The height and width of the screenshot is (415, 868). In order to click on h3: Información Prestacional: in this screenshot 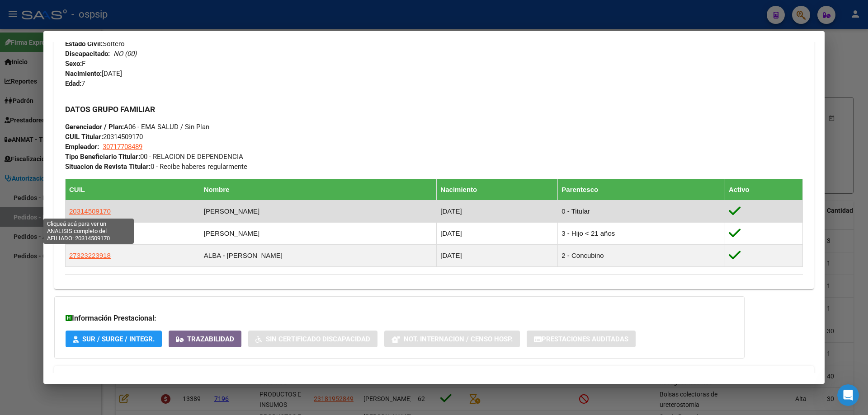, I will do `click(399, 319)`.